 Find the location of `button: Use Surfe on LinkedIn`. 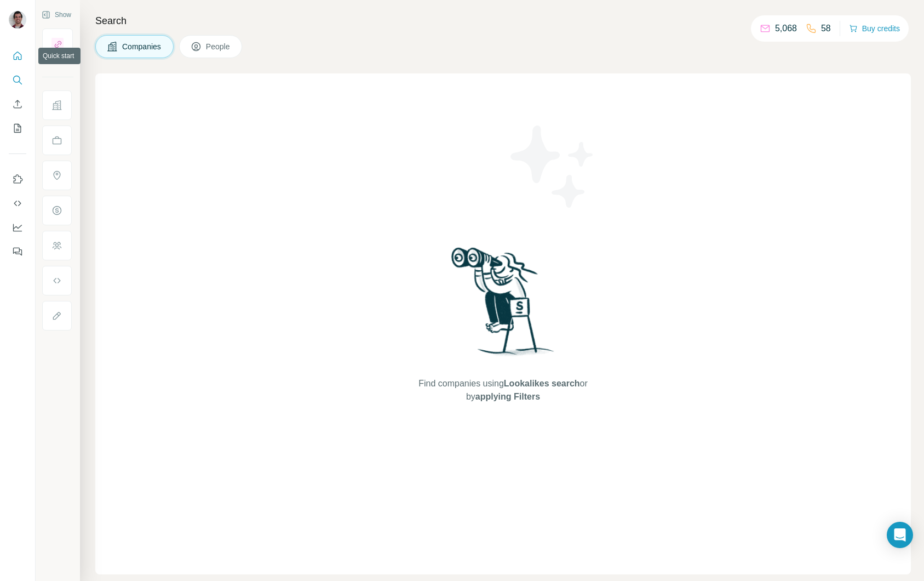

button: Use Surfe on LinkedIn is located at coordinates (17, 179).